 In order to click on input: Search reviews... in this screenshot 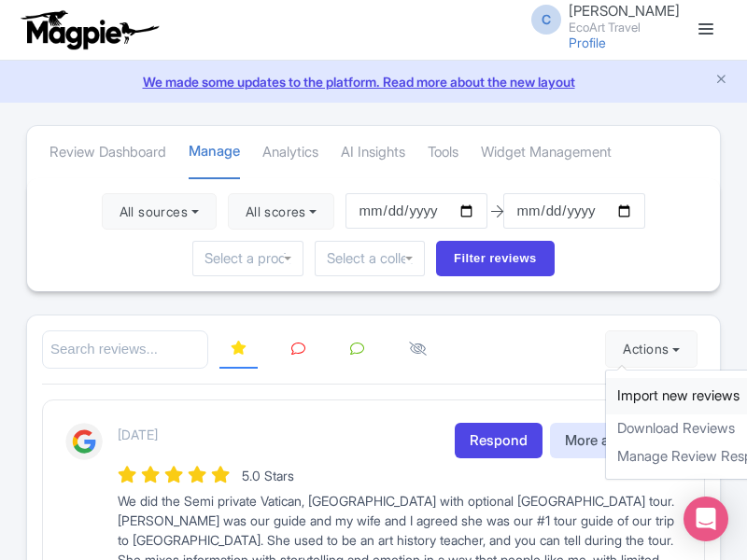, I will do `click(125, 349)`.